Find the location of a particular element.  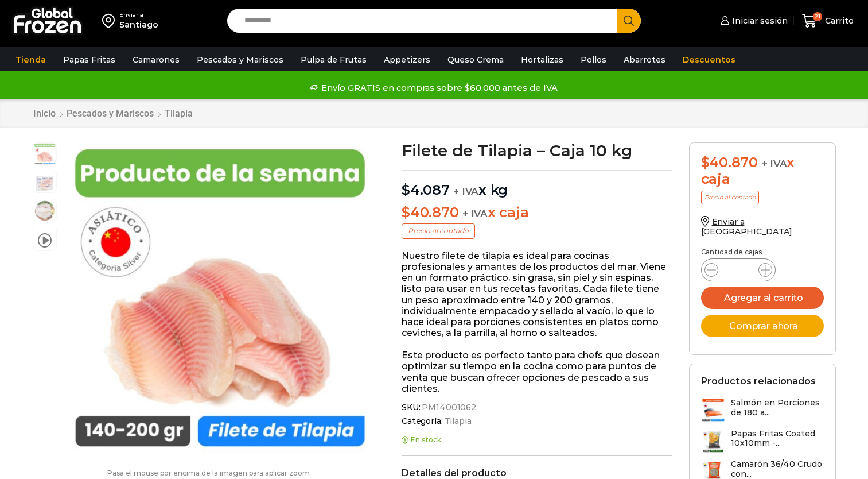

button: Comprar ahora is located at coordinates (763, 325).